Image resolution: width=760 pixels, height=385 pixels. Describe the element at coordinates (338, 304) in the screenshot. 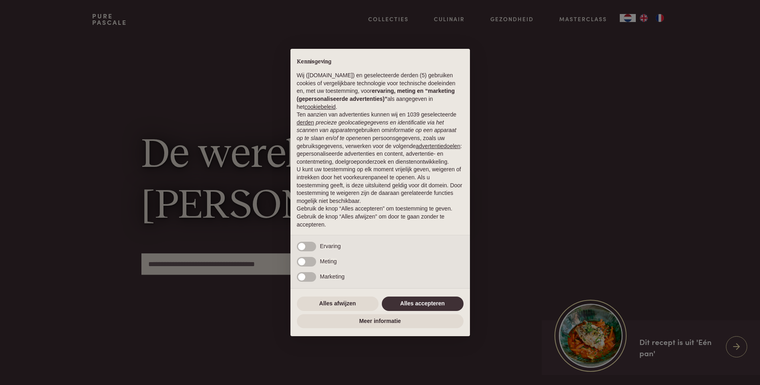

I see `button: Alles afwijzen` at that location.